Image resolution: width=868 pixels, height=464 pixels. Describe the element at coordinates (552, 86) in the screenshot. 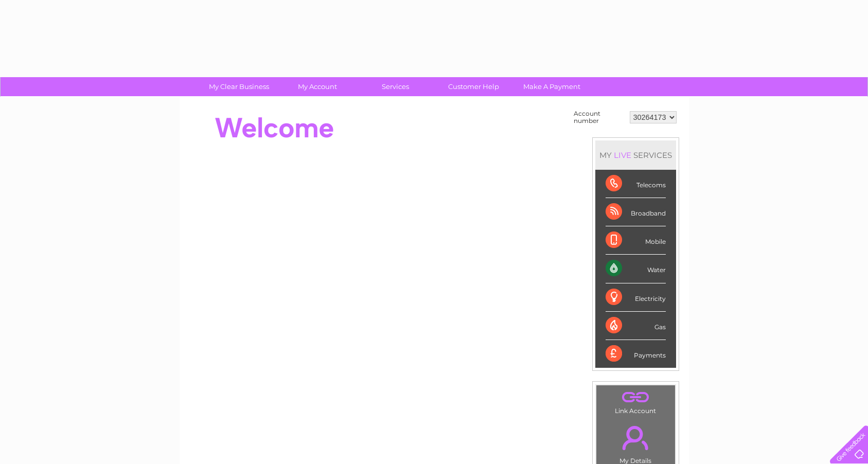

I see `a: Make A Payment` at that location.